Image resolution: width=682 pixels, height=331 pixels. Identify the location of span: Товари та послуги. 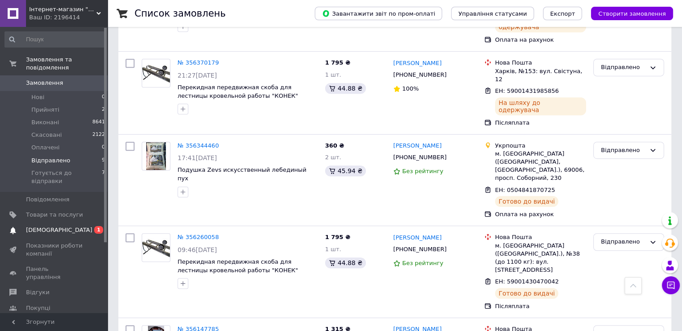
(54, 215).